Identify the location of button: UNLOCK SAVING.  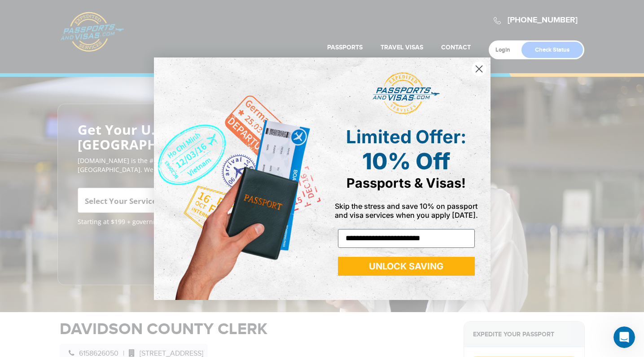
(406, 266).